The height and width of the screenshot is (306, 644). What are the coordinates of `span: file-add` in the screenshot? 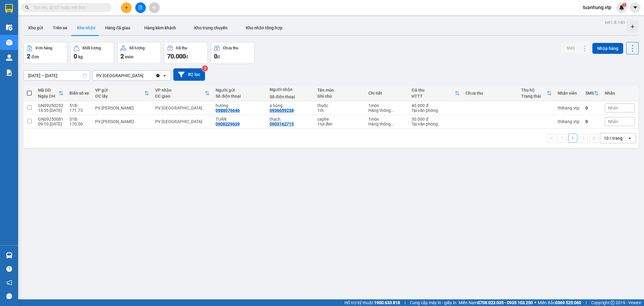 It's located at (140, 8).